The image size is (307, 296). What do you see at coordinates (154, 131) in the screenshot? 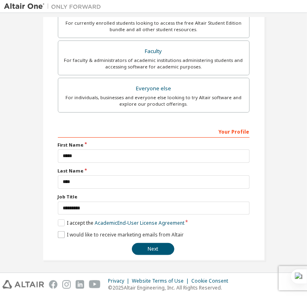
I see `div: Your Profile` at bounding box center [154, 131].